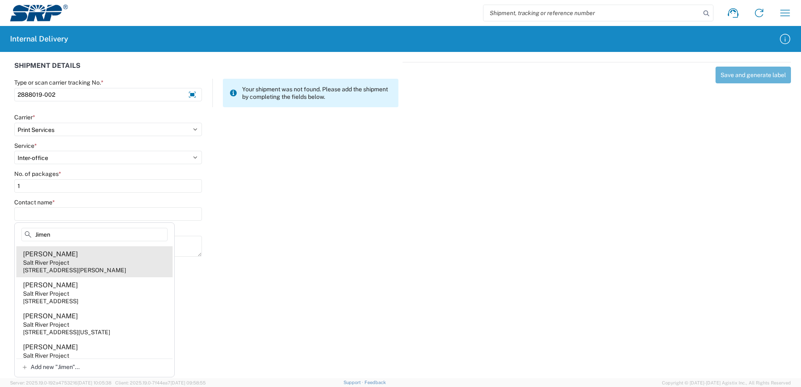 The height and width of the screenshot is (387, 801). I want to click on a: Support, so click(354, 382).